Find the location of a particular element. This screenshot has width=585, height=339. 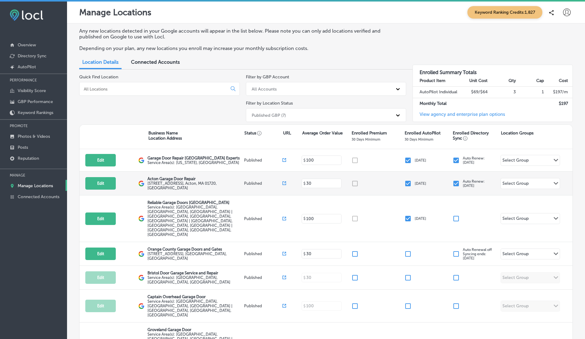

p: Bristol Door Garage Service and Repair is located at coordinates (195, 273).